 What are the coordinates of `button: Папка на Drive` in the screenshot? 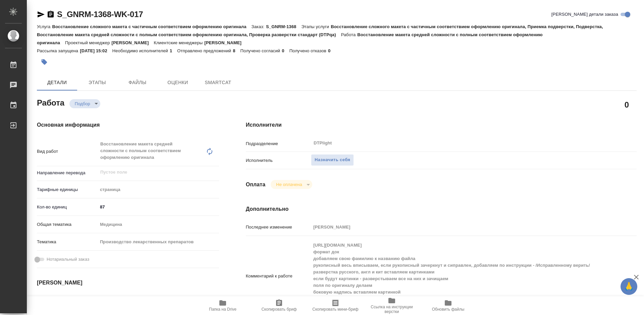 It's located at (222, 305).